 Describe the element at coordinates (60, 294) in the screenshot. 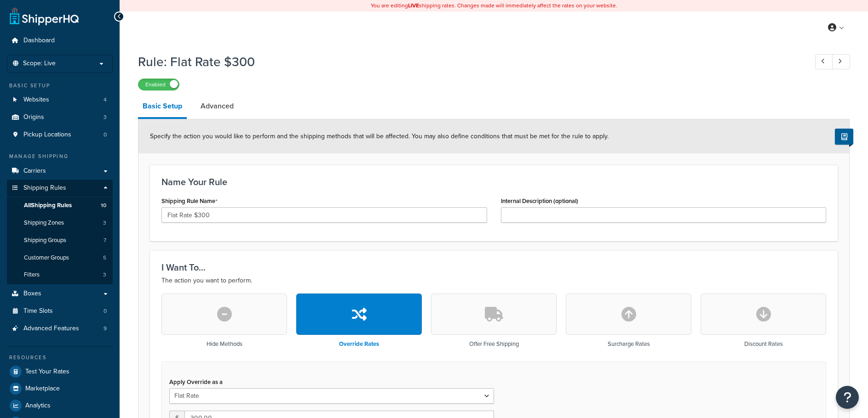

I see `li: Boxes` at that location.